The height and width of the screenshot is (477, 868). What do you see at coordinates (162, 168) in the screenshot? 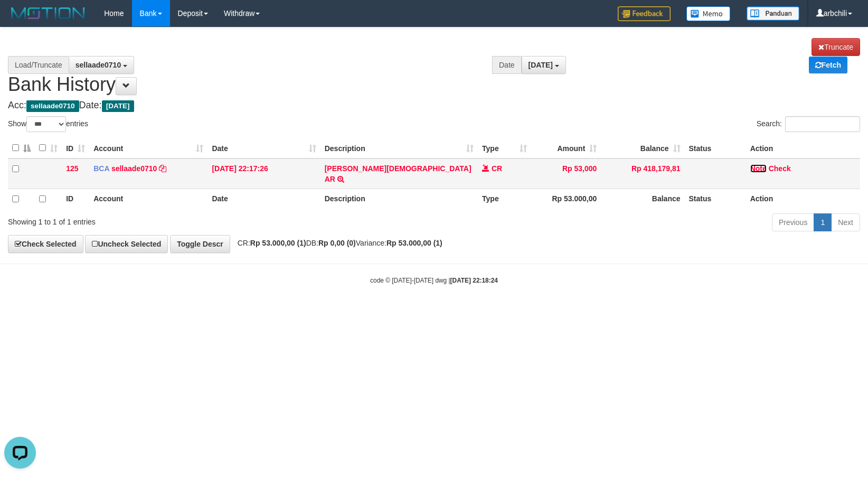
I see `a: Copy sellaade0710 to clipboard` at bounding box center [162, 168].